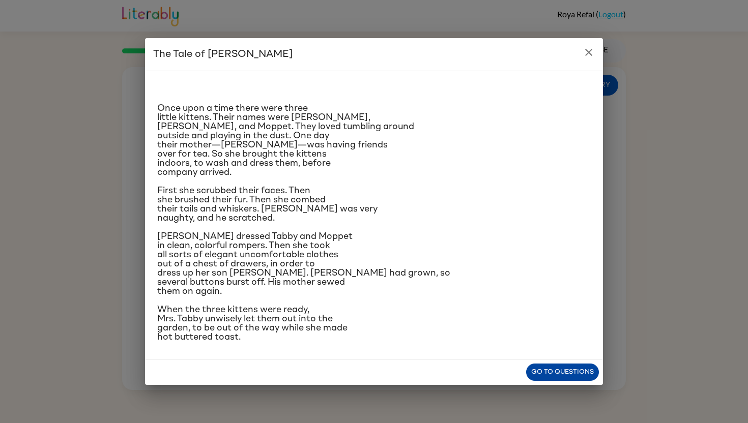 The image size is (748, 423). Describe the element at coordinates (562, 372) in the screenshot. I see `button: Go to questions` at that location.